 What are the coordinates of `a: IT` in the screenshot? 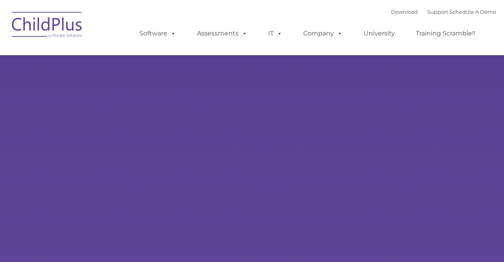 It's located at (275, 33).